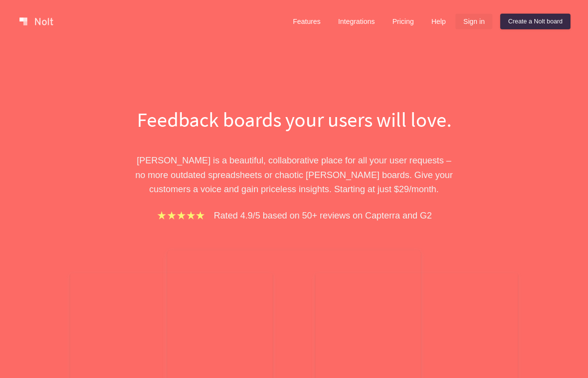 This screenshot has height=378, width=588. I want to click on h1: Feedback boards your users will love., so click(294, 120).